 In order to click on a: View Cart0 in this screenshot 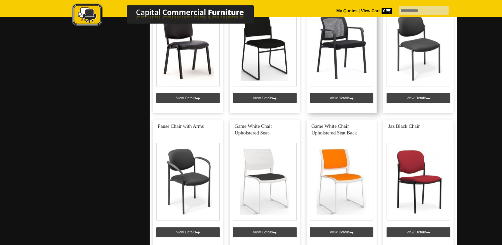, I will do `click(375, 11)`.